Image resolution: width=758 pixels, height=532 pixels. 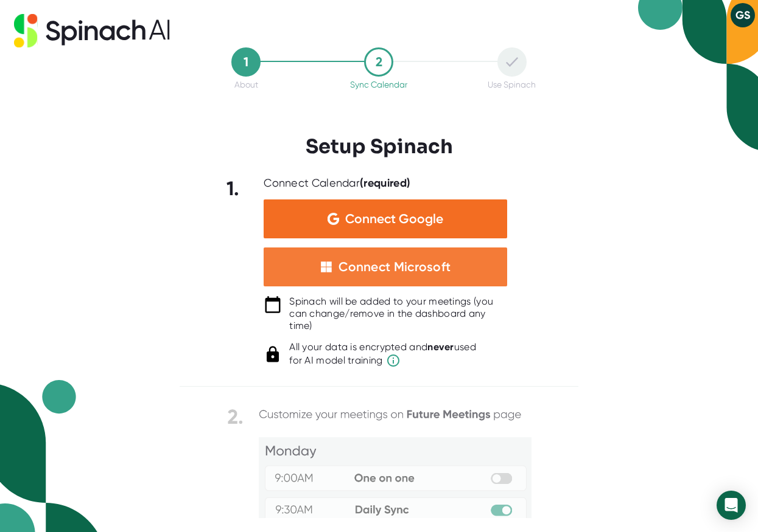 What do you see at coordinates (382, 355) in the screenshot?
I see `div: All your data is encrypted and used` at bounding box center [382, 355].